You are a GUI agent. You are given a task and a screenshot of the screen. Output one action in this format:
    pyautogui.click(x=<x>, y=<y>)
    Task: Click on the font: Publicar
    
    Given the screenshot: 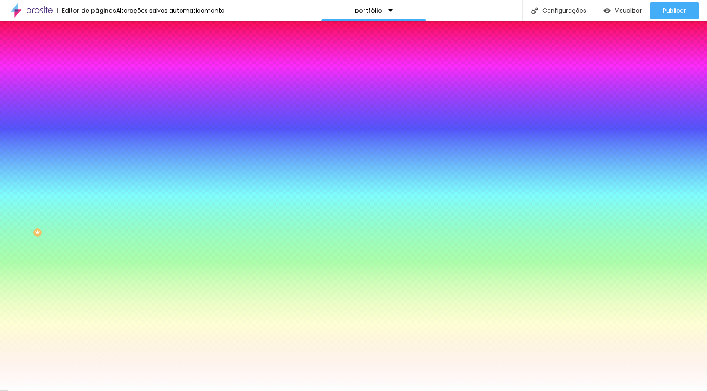 What is the action you would take?
    pyautogui.click(x=674, y=11)
    